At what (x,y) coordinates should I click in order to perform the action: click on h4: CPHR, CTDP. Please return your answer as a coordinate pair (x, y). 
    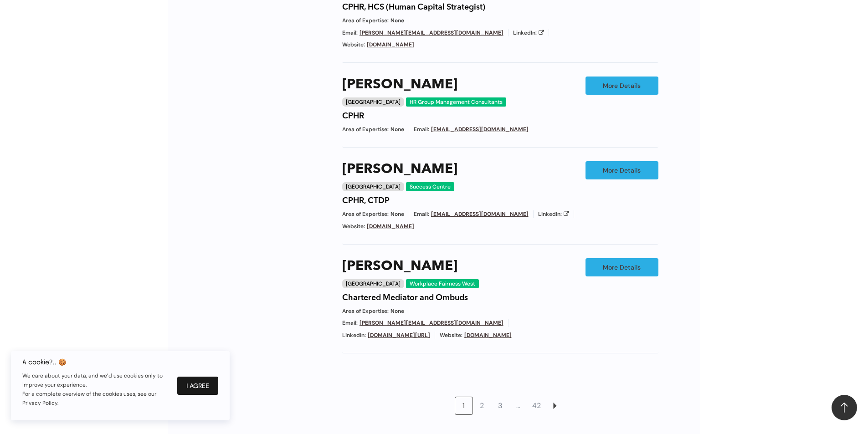
    Looking at the image, I should click on (366, 201).